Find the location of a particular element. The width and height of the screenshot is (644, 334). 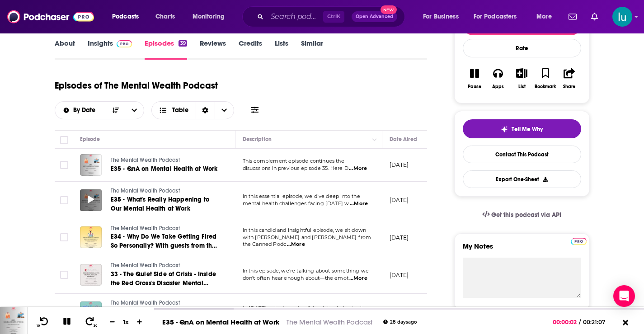

span: Ctrl K is located at coordinates (334, 17).